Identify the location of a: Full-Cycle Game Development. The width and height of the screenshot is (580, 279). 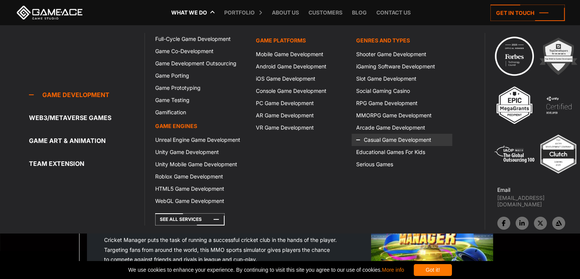
(201, 39).